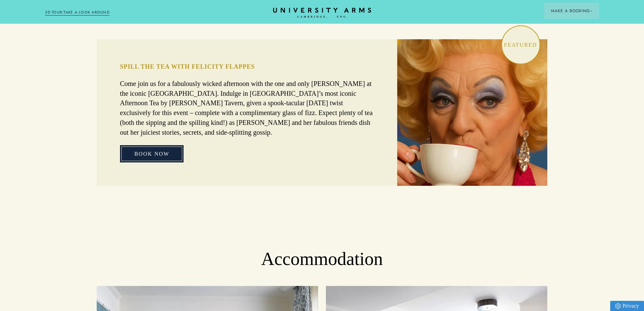 This screenshot has width=644, height=311. What do you see at coordinates (152, 154) in the screenshot?
I see `a: BOOK NOW` at bounding box center [152, 154].